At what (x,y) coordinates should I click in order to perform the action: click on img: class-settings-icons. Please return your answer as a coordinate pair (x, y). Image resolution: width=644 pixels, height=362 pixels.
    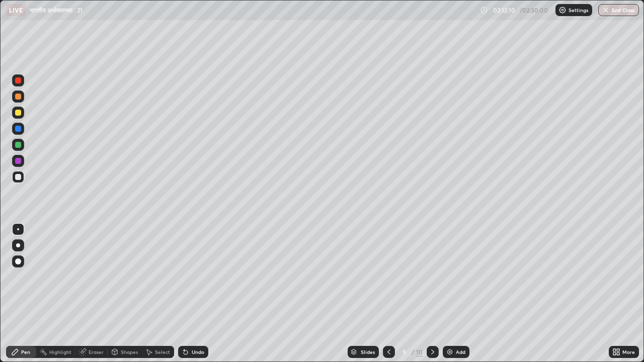
    Looking at the image, I should click on (563, 10).